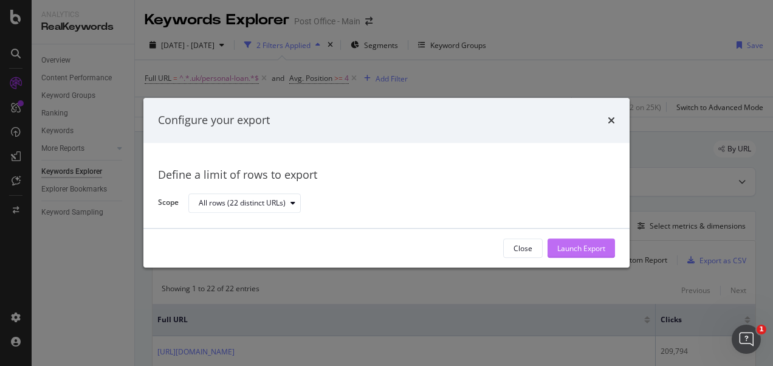 Image resolution: width=773 pixels, height=366 pixels. Describe the element at coordinates (386, 175) in the screenshot. I see `div: Define a limit of rows to export` at that location.